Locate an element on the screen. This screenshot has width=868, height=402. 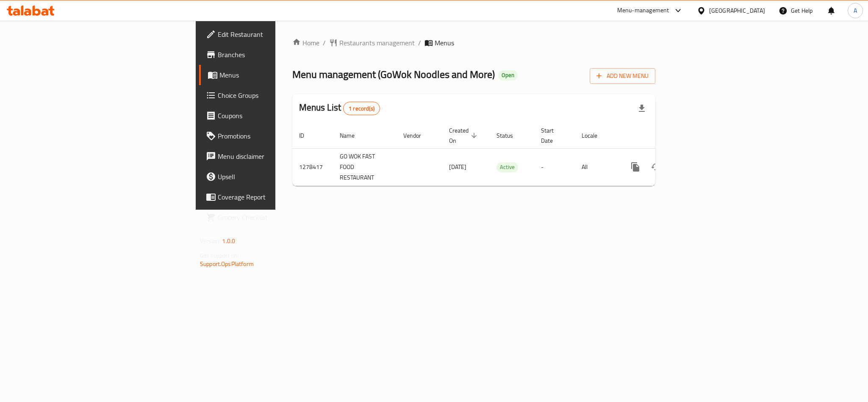
span: Vendor is located at coordinates (417, 135).